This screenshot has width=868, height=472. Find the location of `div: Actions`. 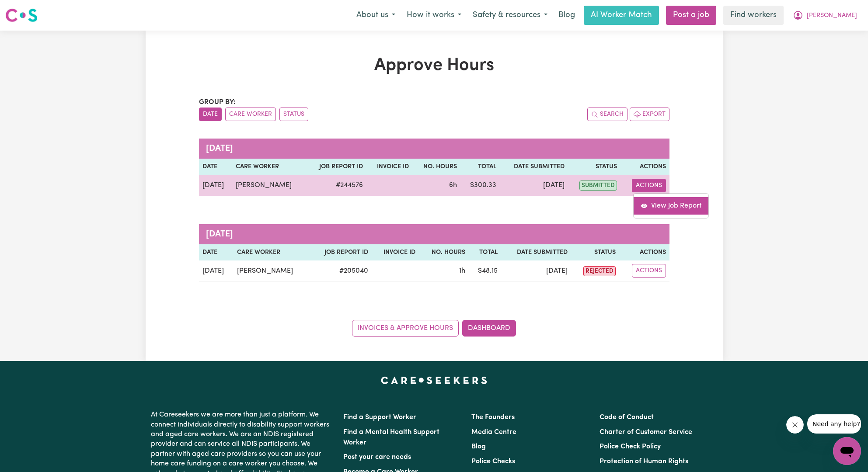

div: Actions is located at coordinates (670, 206).